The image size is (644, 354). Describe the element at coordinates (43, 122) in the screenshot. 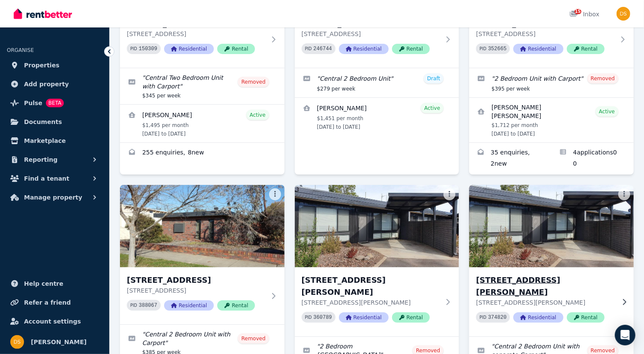

I see `span: Documents` at that location.